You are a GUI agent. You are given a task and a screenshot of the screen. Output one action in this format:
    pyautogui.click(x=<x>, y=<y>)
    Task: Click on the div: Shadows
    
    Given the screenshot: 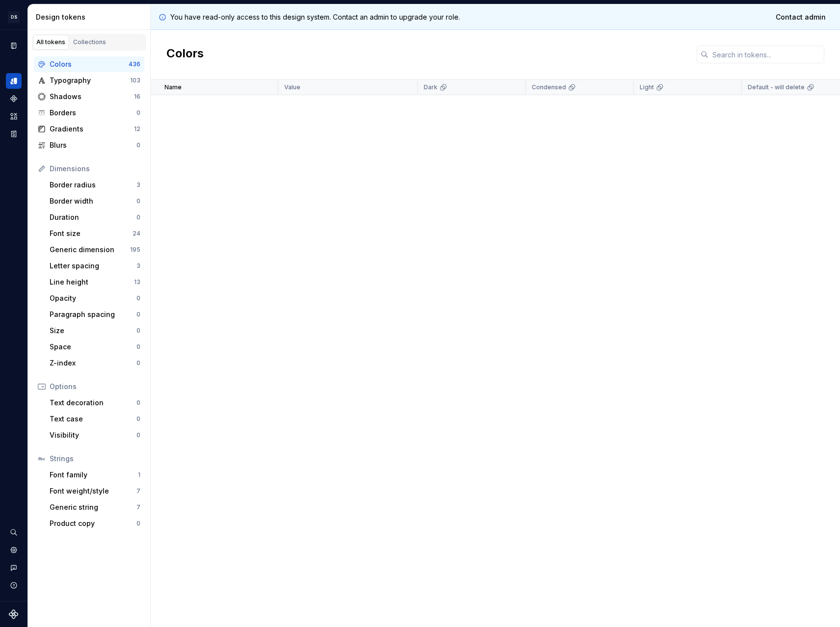 What is the action you would take?
    pyautogui.click(x=92, y=97)
    